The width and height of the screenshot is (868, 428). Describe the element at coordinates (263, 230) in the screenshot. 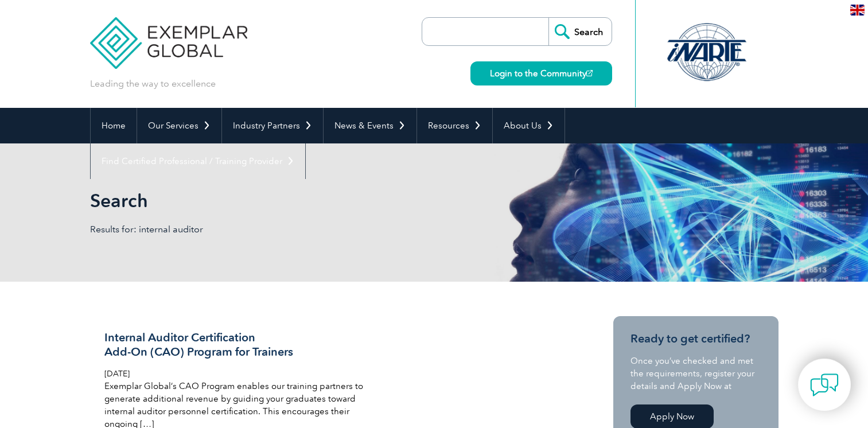

I see `p: Results for: internal auditor` at that location.